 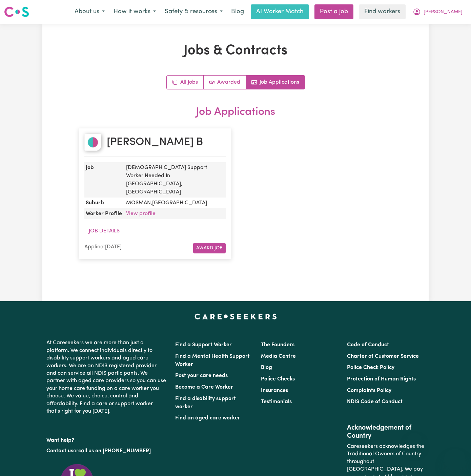 I want to click on a: Police Check Policy, so click(x=371, y=368).